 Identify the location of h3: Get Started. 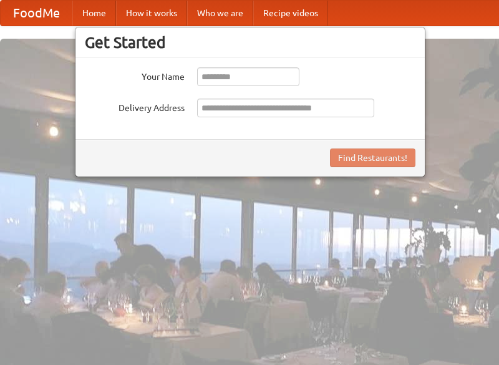
(250, 42).